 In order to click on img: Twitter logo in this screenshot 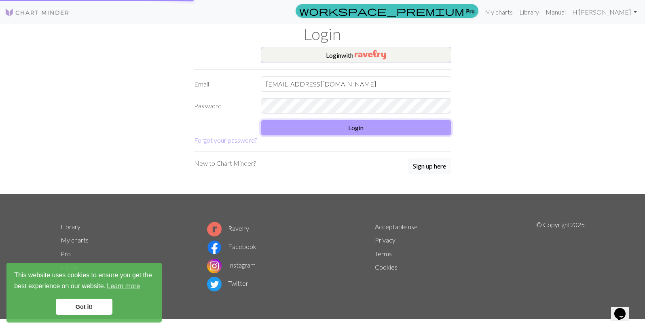, I will do `click(214, 284)`.